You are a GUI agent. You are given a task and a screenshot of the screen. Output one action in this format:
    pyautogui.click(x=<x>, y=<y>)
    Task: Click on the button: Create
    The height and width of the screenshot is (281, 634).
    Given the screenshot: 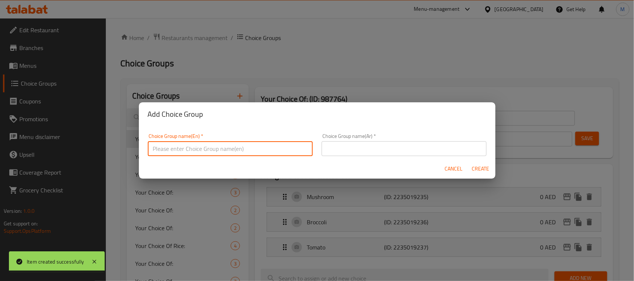 What is the action you would take?
    pyautogui.click(x=480, y=169)
    